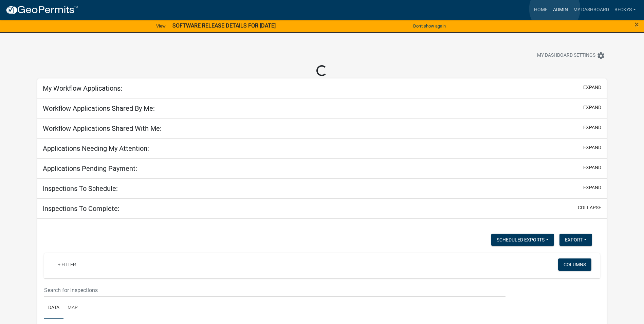 Image resolution: width=644 pixels, height=324 pixels. What do you see at coordinates (560, 10) in the screenshot?
I see `a: Admin` at bounding box center [560, 10].